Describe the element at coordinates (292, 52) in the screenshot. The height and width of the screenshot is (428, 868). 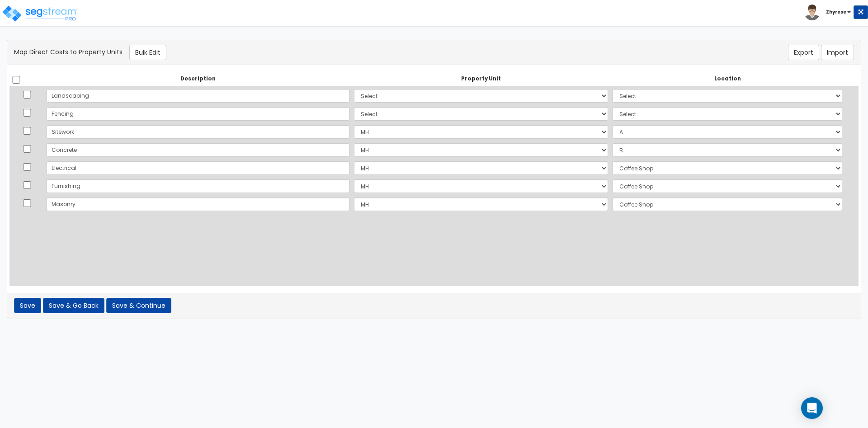
I see `div: Map Direct Costs to Property Units` at that location.